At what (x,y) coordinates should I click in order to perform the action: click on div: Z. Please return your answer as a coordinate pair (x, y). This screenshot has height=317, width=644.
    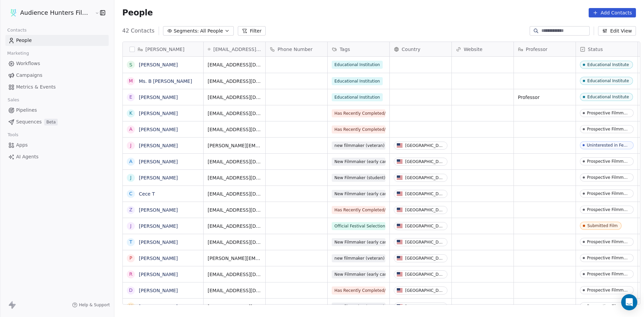
    Looking at the image, I should click on (131, 210).